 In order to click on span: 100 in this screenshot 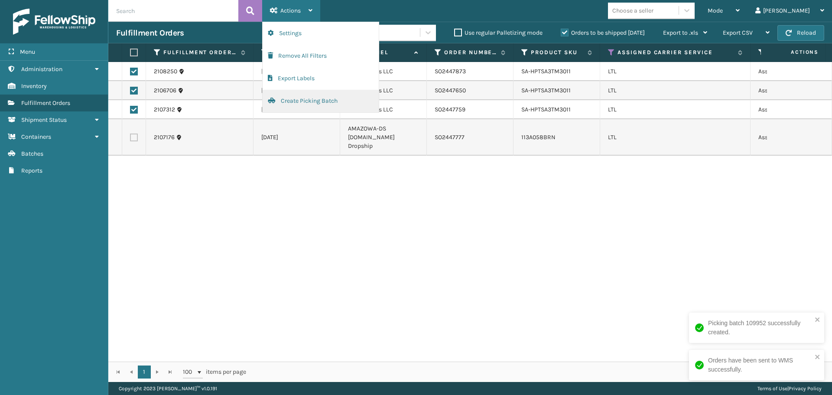, I will do `click(189, 372)`.